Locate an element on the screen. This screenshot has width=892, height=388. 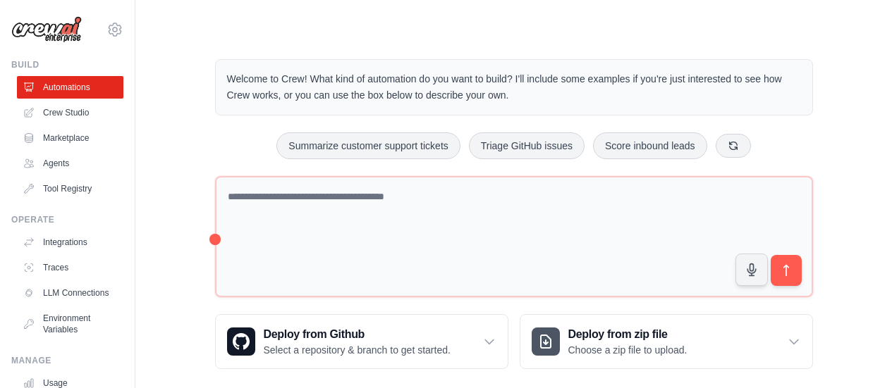
a: Traces is located at coordinates (70, 268).